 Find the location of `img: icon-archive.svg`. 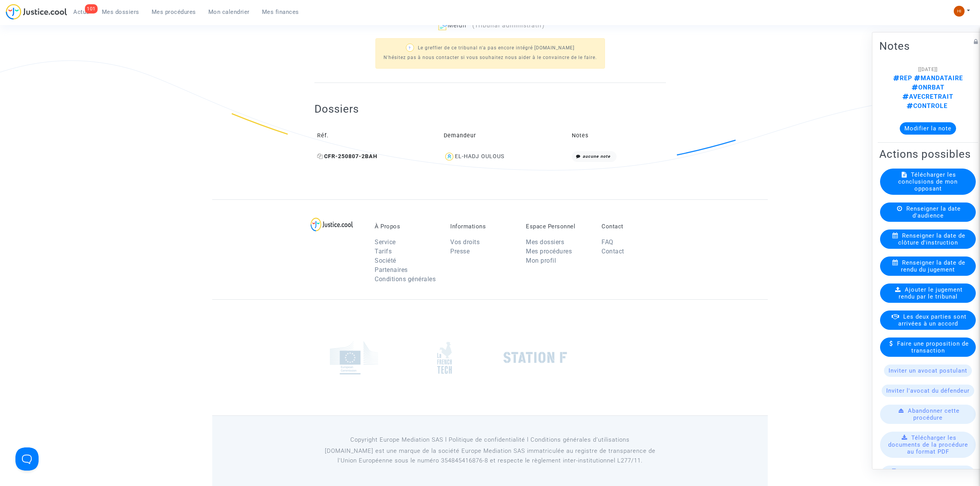

img: icon-archive.svg is located at coordinates (442, 26).